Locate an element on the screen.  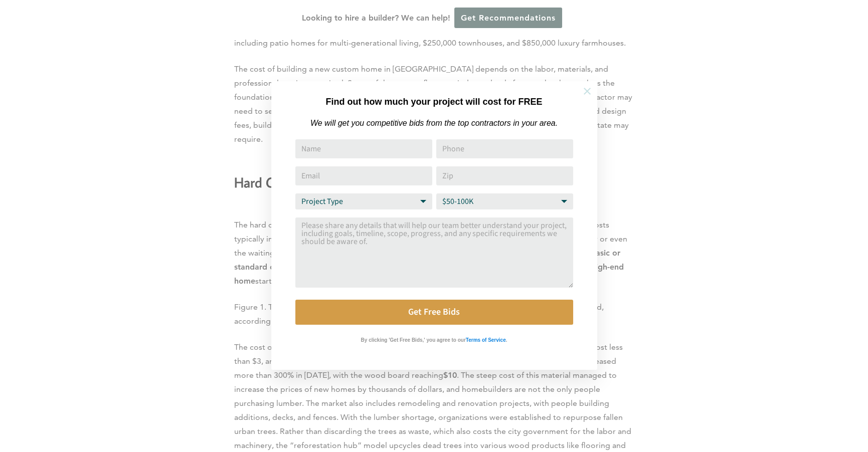
button: Get Free Bids is located at coordinates (434, 312).